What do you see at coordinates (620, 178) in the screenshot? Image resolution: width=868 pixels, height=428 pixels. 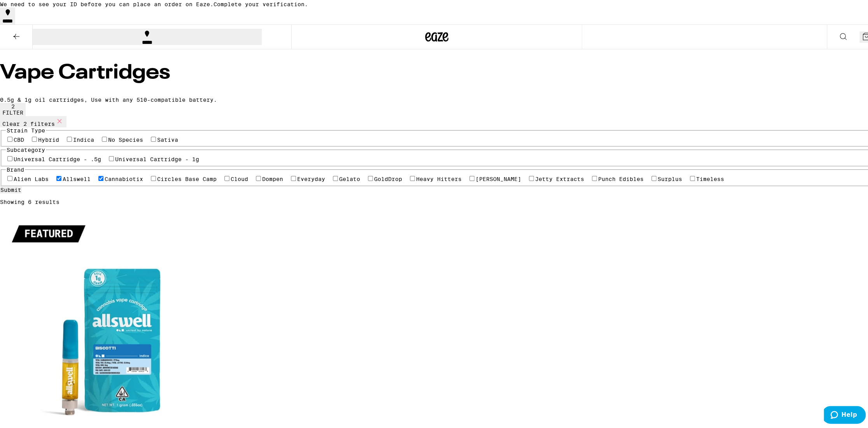 I see `label: Punch Edibles` at bounding box center [620, 178].